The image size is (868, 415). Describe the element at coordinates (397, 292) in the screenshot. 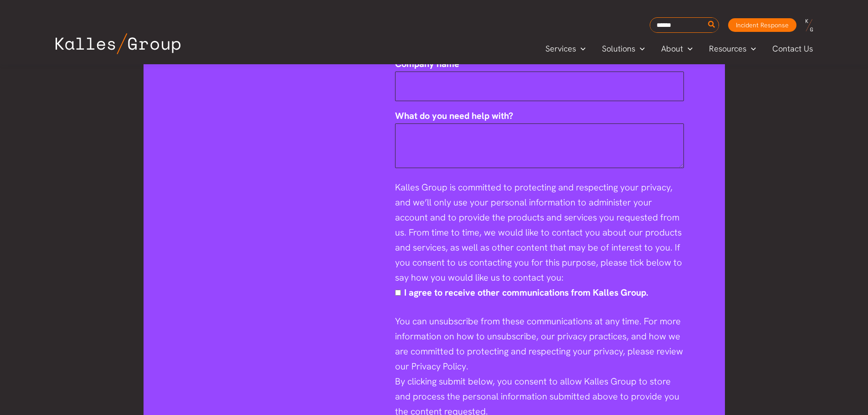

I see `input: I agree to receive other communications from Kalles Group.` at that location.